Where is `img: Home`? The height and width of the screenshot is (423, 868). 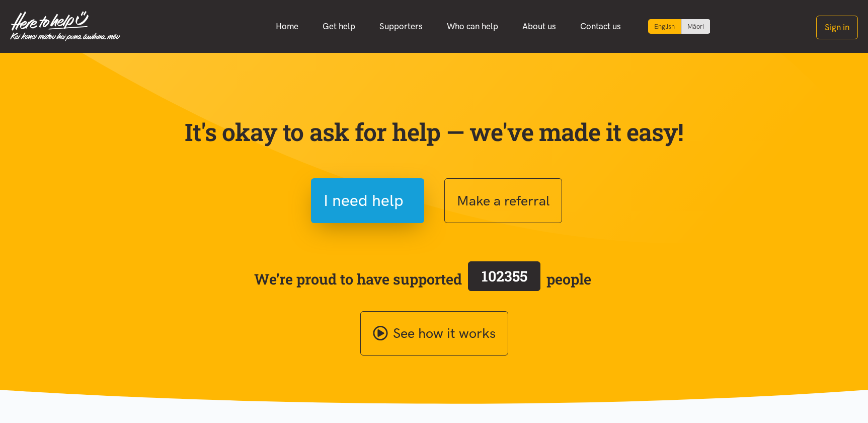 img: Home is located at coordinates (65, 26).